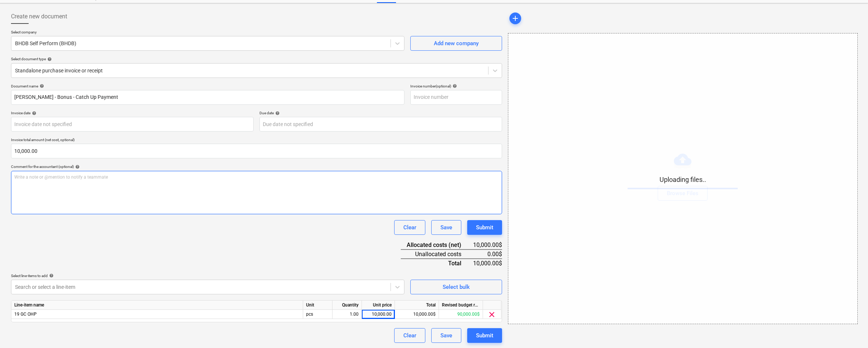  I want to click on div: Select document type, so click(257, 59).